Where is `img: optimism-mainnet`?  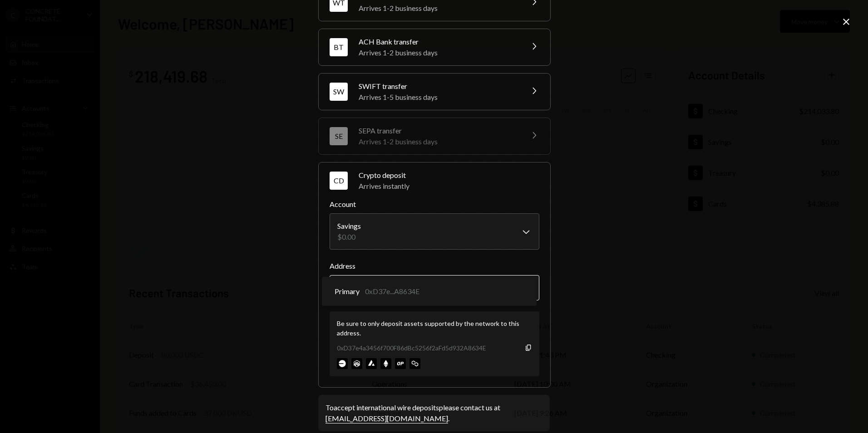
img: optimism-mainnet is located at coordinates (401, 363).